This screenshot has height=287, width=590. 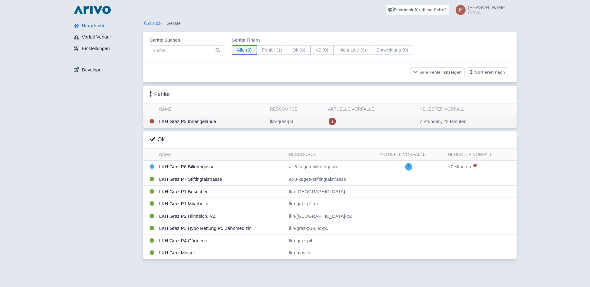 I want to click on td: lkh-graz-p3, so click(x=296, y=122).